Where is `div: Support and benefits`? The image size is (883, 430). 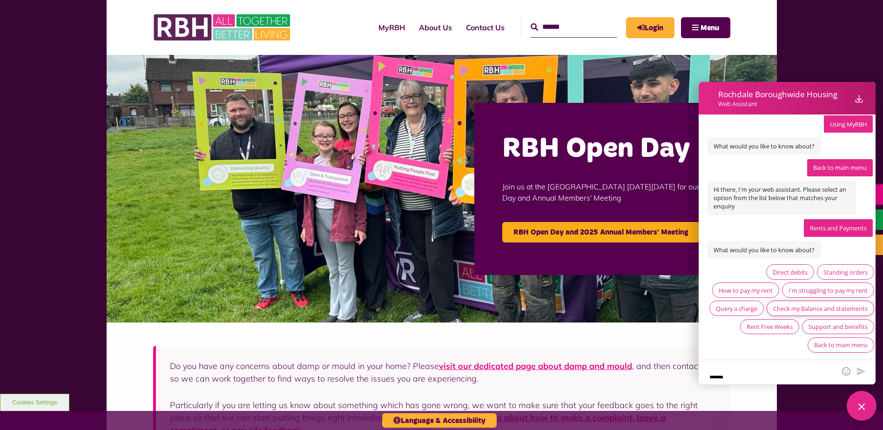
div: Support and benefits is located at coordinates (141, 245).